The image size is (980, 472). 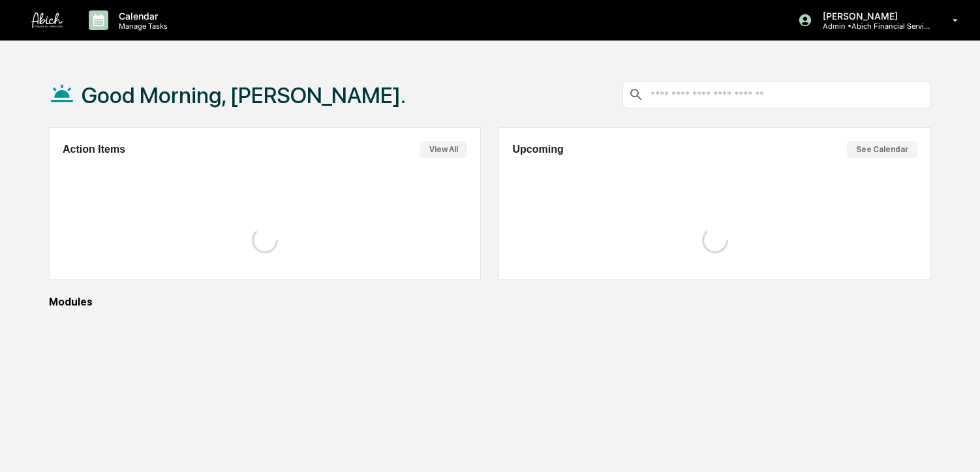 I want to click on img: logo, so click(x=47, y=21).